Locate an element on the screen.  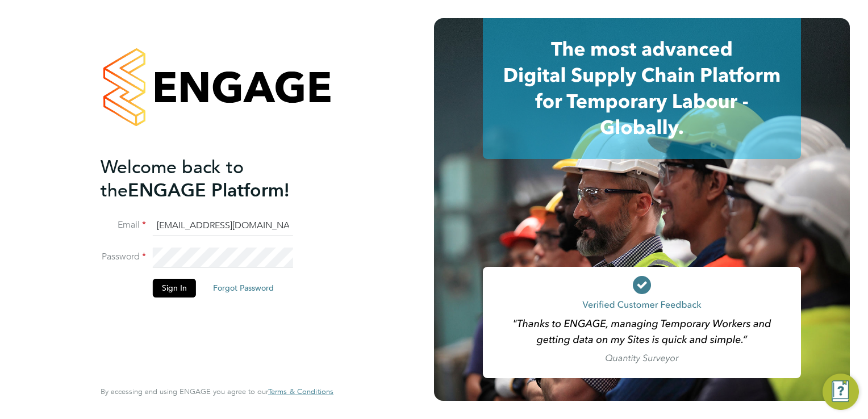
h2: ENGAGE Platform! is located at coordinates (211, 179).